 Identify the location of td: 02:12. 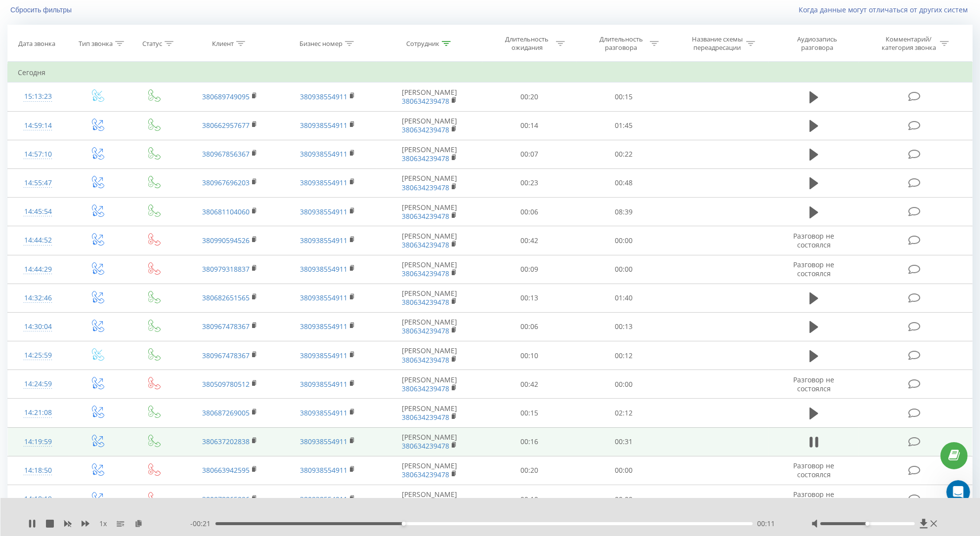
(623, 413).